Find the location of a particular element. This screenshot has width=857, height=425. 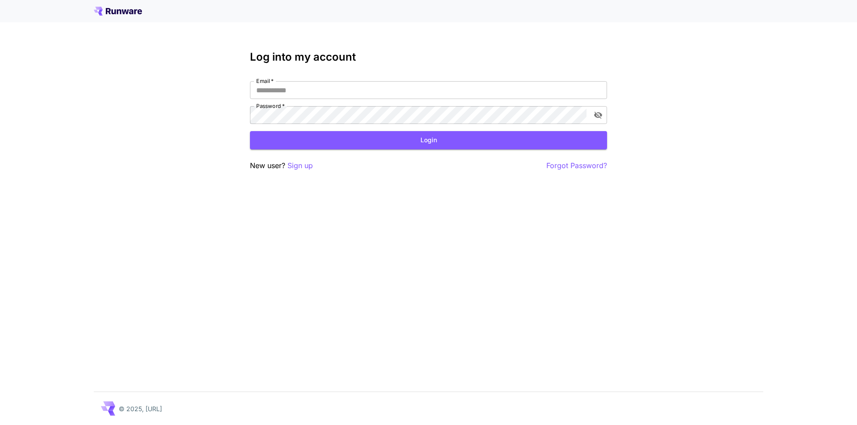

button: toggle password visibility is located at coordinates (598, 115).